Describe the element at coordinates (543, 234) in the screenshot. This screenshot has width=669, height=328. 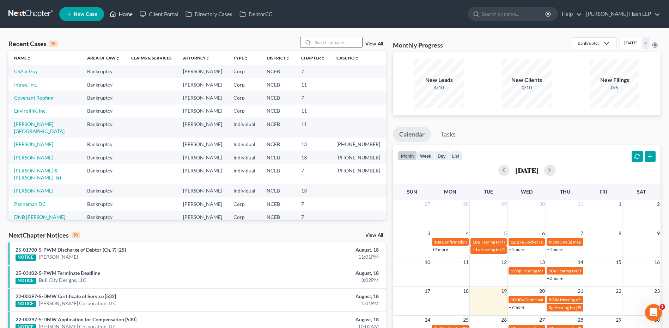
I see `span: 6` at that location.